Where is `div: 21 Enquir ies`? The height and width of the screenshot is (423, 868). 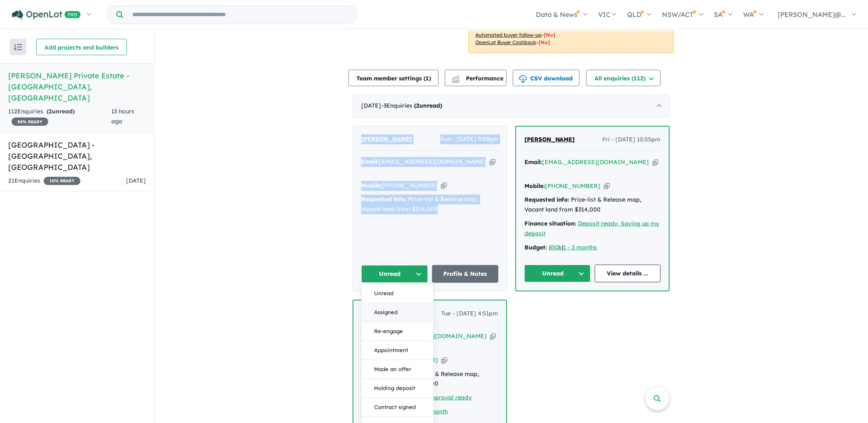 div: 21 Enquir ies is located at coordinates (44, 181).